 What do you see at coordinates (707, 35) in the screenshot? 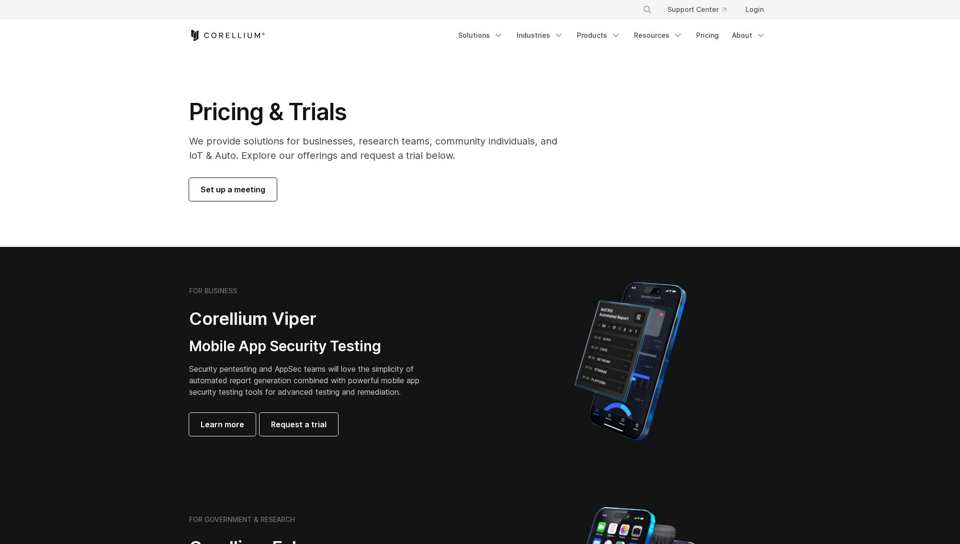
I see `a: Pricing` at bounding box center [707, 35].